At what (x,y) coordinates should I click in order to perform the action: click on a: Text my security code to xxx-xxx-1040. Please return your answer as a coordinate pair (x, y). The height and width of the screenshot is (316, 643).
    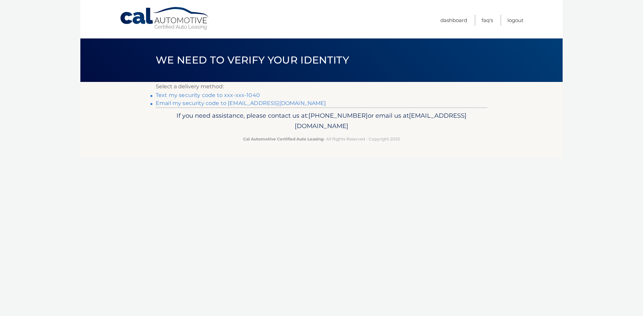
    Looking at the image, I should click on (208, 95).